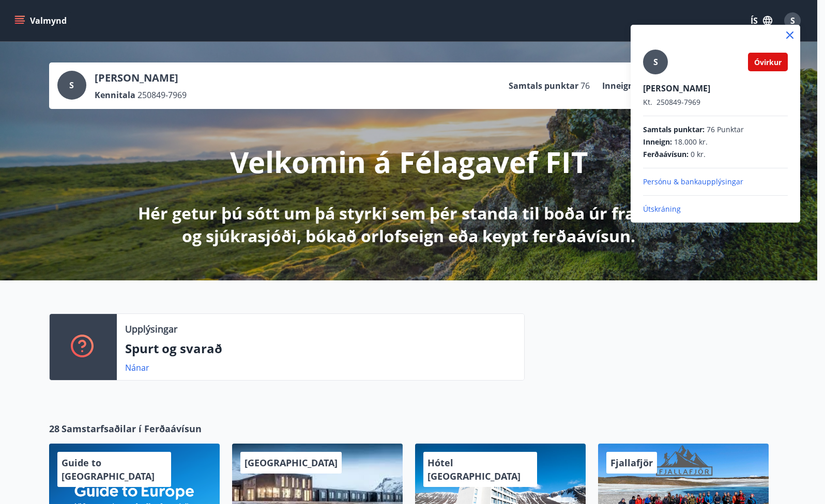 The width and height of the screenshot is (825, 504). Describe the element at coordinates (715, 102) in the screenshot. I see `p: 250849-7969` at that location.